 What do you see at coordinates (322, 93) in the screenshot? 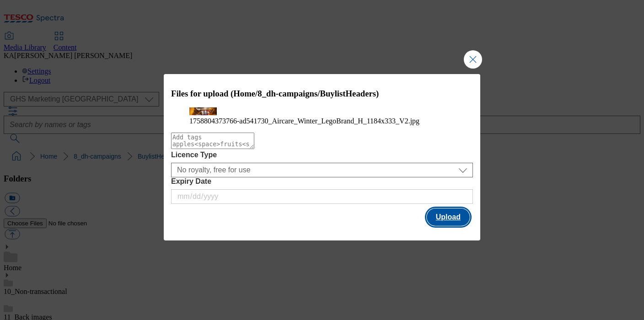
I see `h3: Files for upload (Home/8_dh-campaigns/BuylistHeaders)` at bounding box center [322, 93].